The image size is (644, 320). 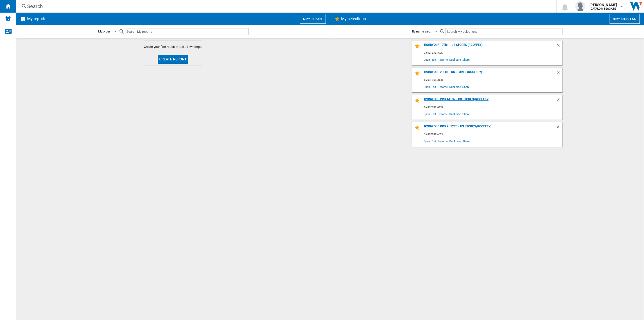 I want to click on div: By name asc., so click(x=421, y=31).